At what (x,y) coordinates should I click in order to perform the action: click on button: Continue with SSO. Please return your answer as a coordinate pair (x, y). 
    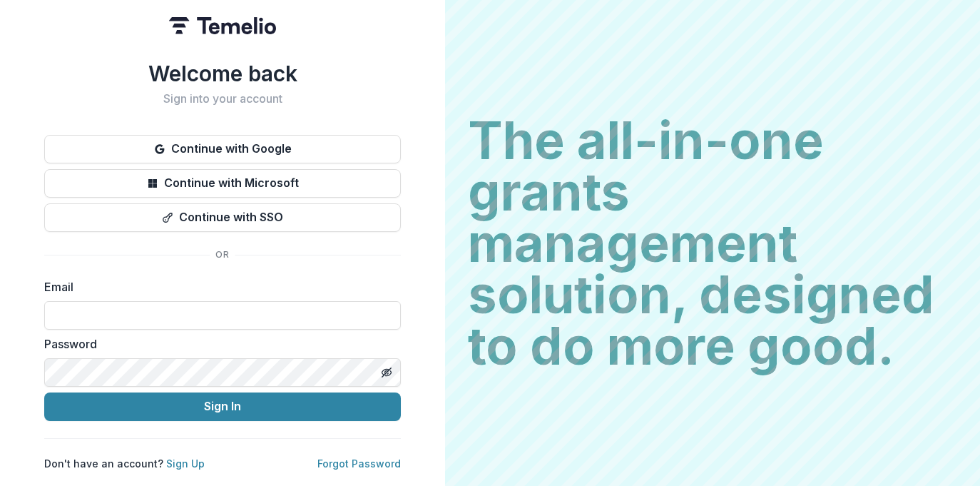
    Looking at the image, I should click on (223, 217).